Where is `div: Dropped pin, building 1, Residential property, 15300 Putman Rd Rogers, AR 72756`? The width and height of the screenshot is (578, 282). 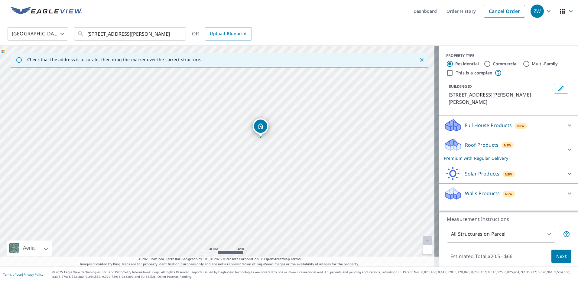 div: Dropped pin, building 1, Residential property, 15300 Putman Rd Rogers, AR 72756 is located at coordinates (261, 128).